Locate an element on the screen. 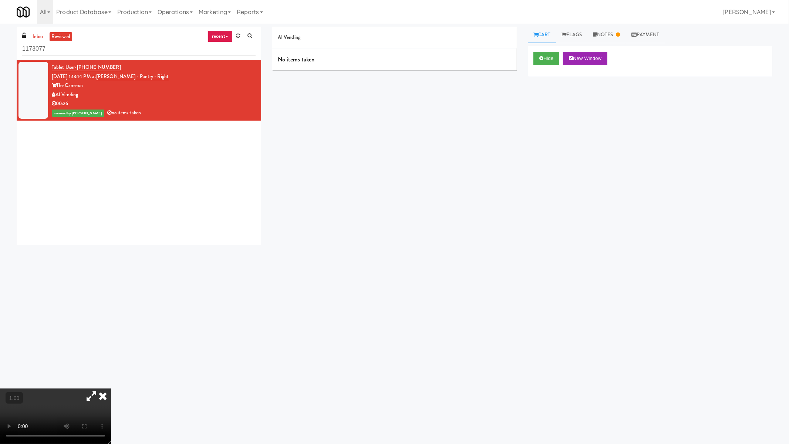  a: inbox is located at coordinates (38, 37).